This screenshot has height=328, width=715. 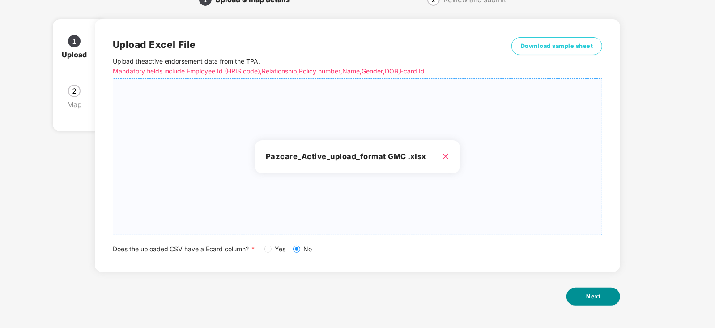 What do you see at coordinates (594, 296) in the screenshot?
I see `span: Next` at bounding box center [594, 296].